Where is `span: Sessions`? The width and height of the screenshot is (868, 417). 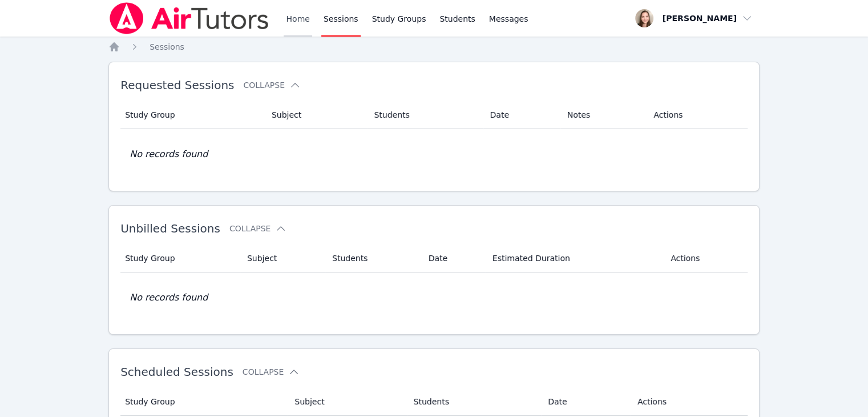 span: Sessions is located at coordinates (166, 47).